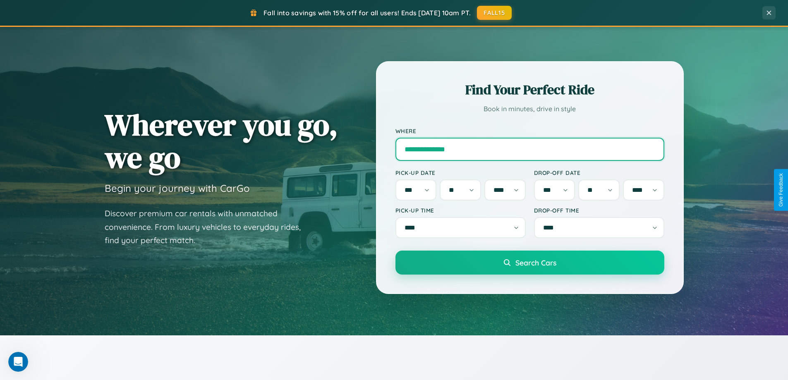 This screenshot has width=788, height=380. What do you see at coordinates (535, 263) in the screenshot?
I see `span: Search Cars` at bounding box center [535, 263].